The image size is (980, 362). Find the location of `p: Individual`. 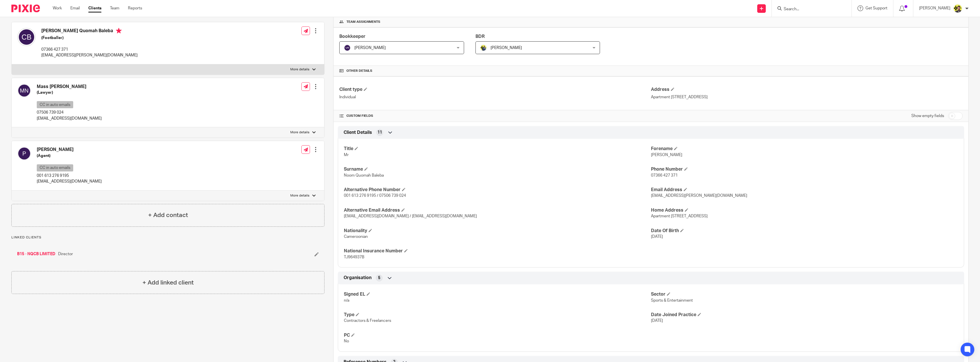

p: Individual is located at coordinates (495, 97).